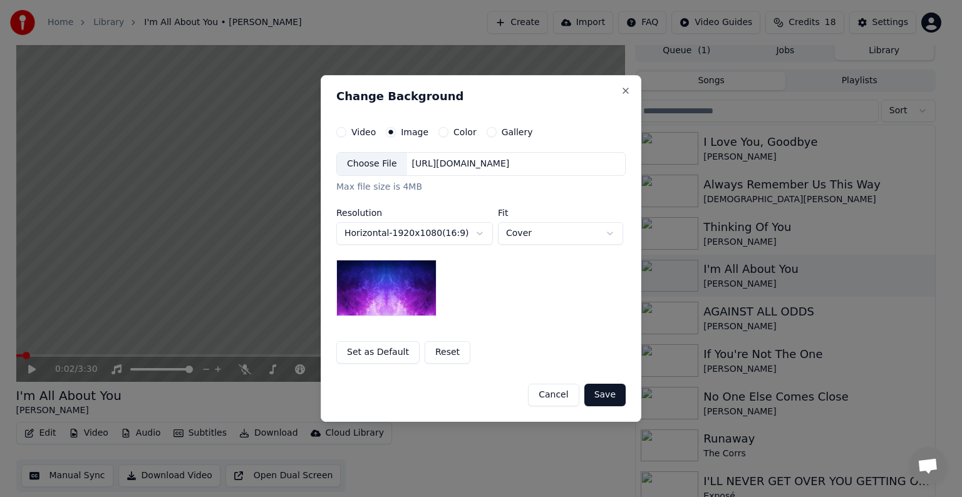 Image resolution: width=962 pixels, height=497 pixels. Describe the element at coordinates (447, 353) in the screenshot. I see `button: Reset` at that location.